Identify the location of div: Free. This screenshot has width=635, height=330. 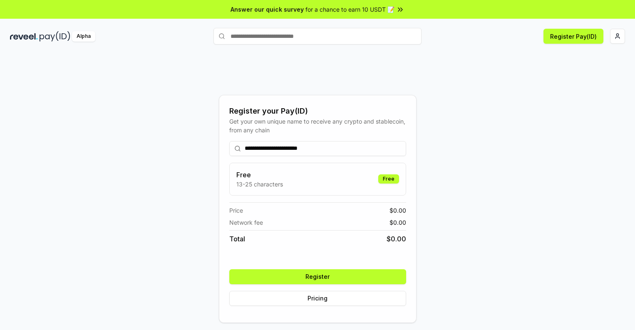
(388, 179).